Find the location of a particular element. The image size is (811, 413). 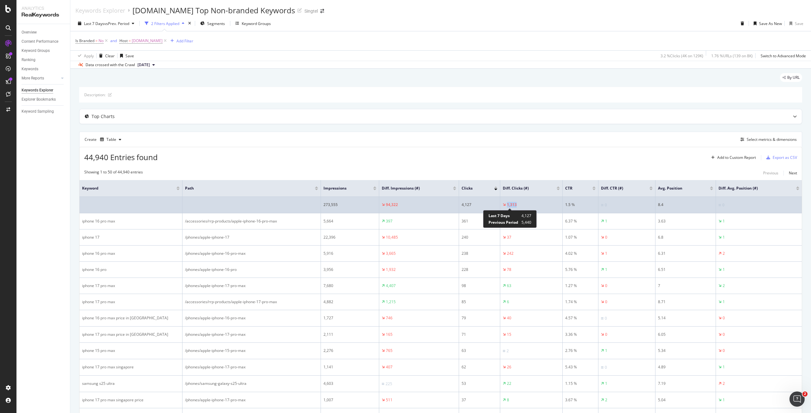

div: 1.76 % URLs ( 139 on 8K ) is located at coordinates (732, 56).